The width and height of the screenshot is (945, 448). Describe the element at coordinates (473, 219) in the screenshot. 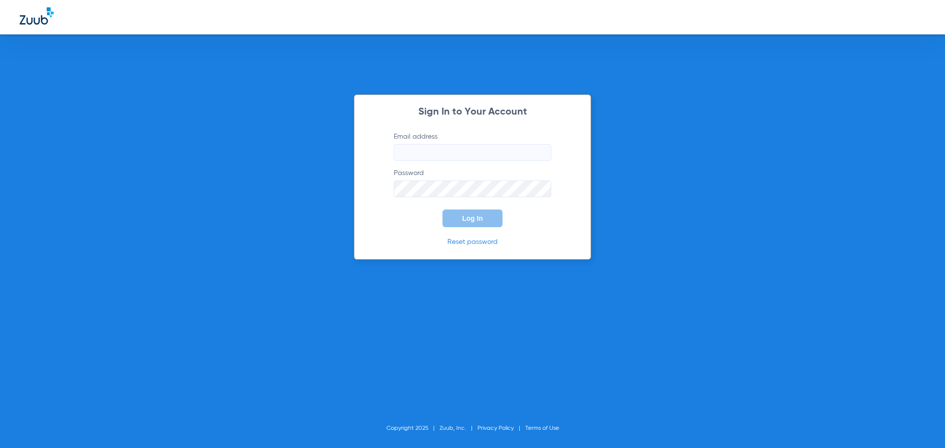

I see `span: Log In` at that location.